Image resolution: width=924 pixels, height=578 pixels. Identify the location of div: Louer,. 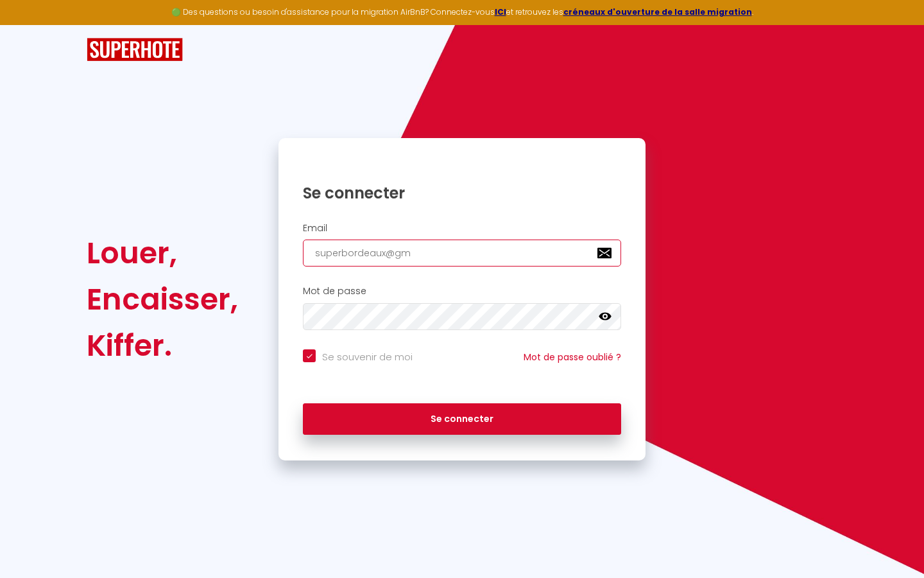
(162, 253).